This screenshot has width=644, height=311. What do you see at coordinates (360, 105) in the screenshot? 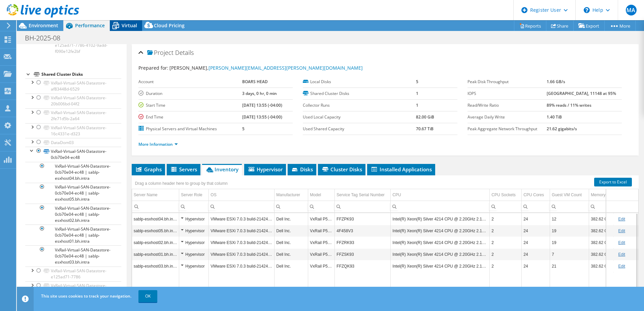
I see `label: Collector Runs` at bounding box center [360, 105].